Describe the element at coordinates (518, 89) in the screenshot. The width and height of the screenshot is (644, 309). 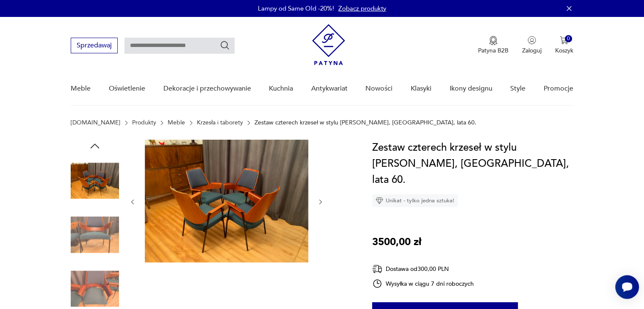
I see `a: Style` at that location.